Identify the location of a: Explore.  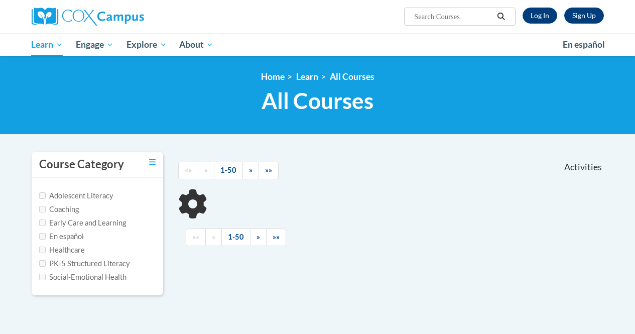
(146, 45).